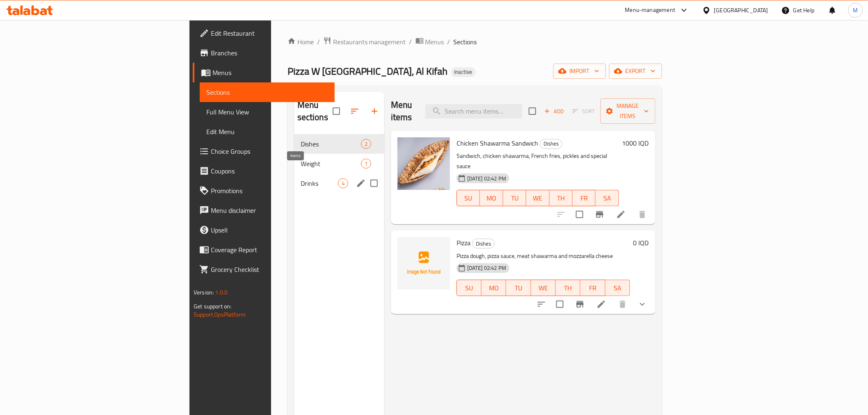 The image size is (868, 415). I want to click on span: Drinks, so click(319, 184).